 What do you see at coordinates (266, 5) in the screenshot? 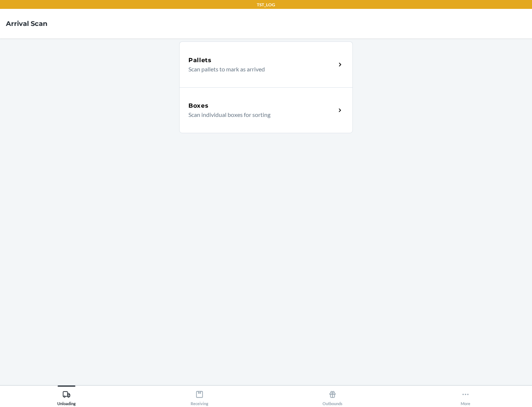
I see `p: TST_LOG` at bounding box center [266, 5].